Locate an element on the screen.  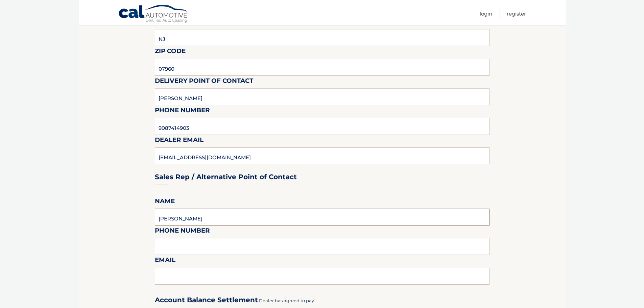
a: Login is located at coordinates (486, 14).